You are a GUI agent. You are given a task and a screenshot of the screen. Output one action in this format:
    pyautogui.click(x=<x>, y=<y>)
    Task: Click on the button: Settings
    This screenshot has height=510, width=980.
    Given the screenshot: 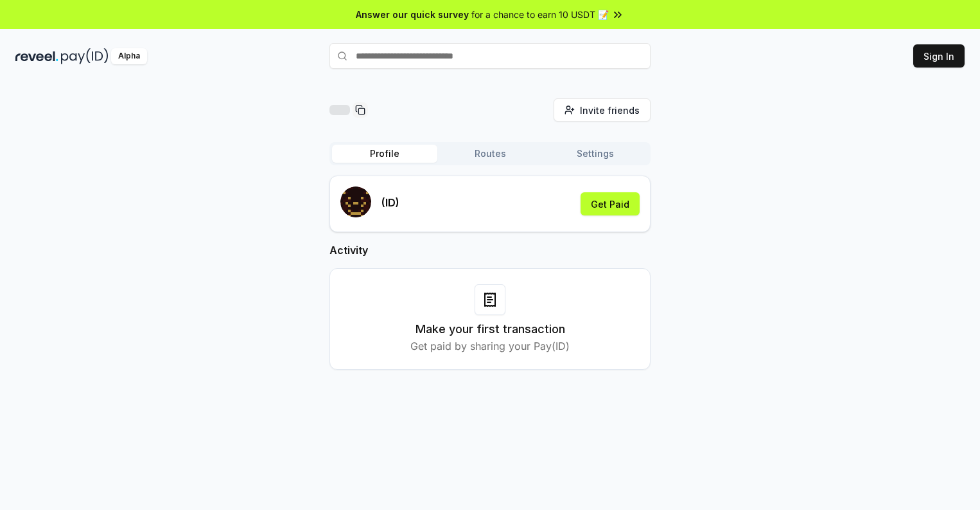 What is the action you would take?
    pyautogui.click(x=596, y=154)
    